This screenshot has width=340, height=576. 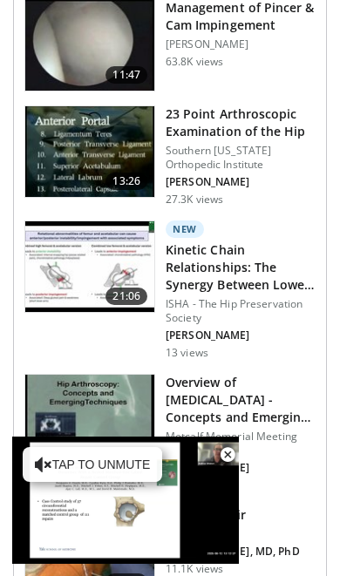 What do you see at coordinates (194, 200) in the screenshot?
I see `p: 27.3K views` at bounding box center [194, 200].